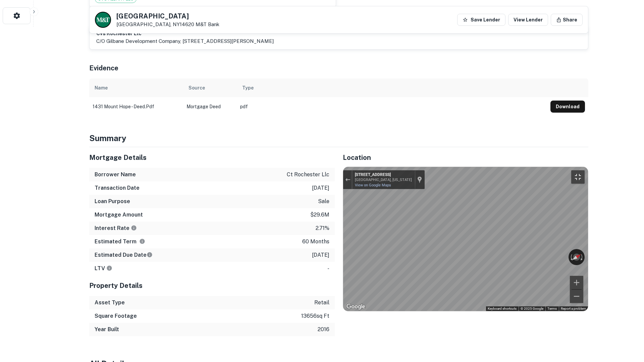 This screenshot has height=362, width=644. I want to click on button: Save Lender, so click(481, 20).